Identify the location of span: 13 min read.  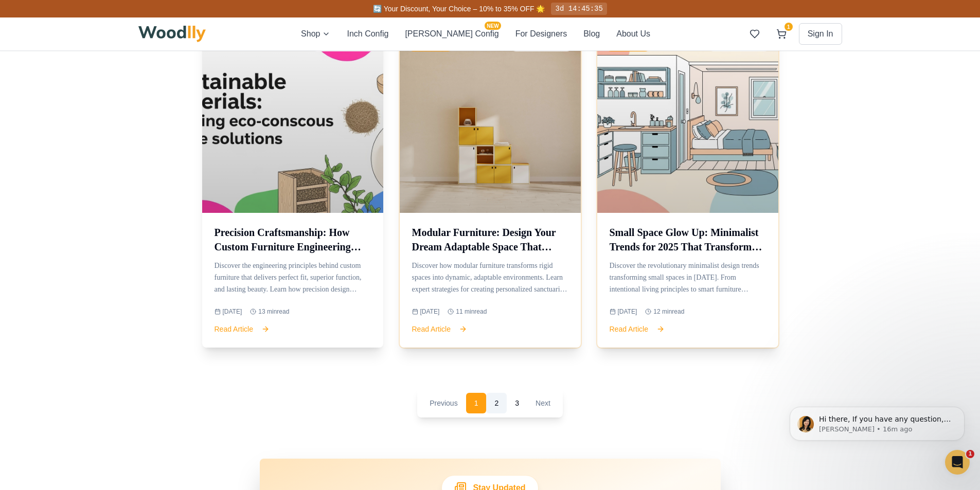
(274, 312).